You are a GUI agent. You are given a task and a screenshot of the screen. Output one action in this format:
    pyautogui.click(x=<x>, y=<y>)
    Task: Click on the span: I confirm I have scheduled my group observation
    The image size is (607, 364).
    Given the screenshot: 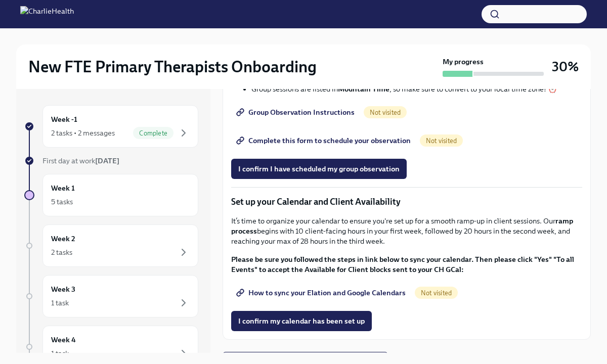 What is the action you would take?
    pyautogui.click(x=319, y=169)
    